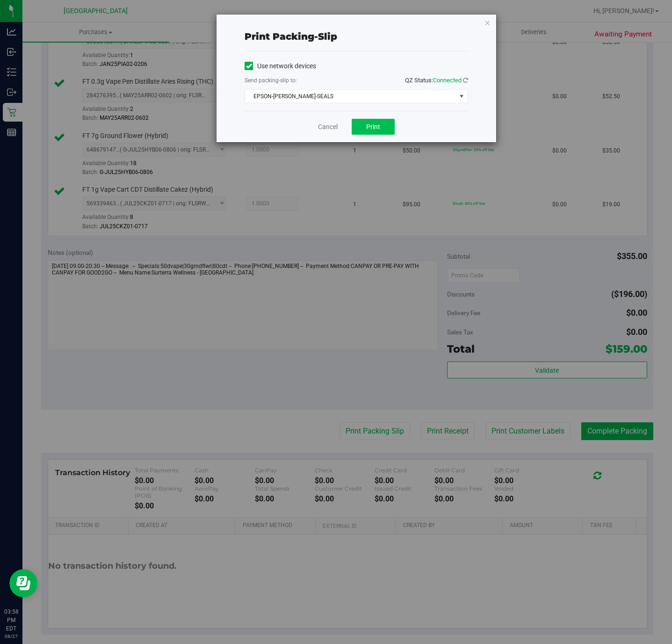 The width and height of the screenshot is (672, 644). I want to click on a: Cancel, so click(327, 127).